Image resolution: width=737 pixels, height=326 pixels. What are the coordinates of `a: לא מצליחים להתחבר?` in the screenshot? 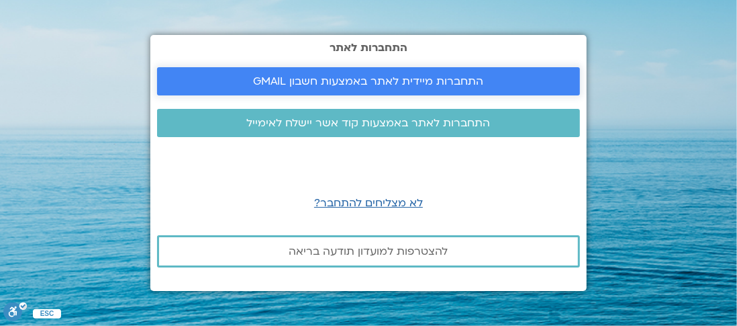 It's located at (369, 203).